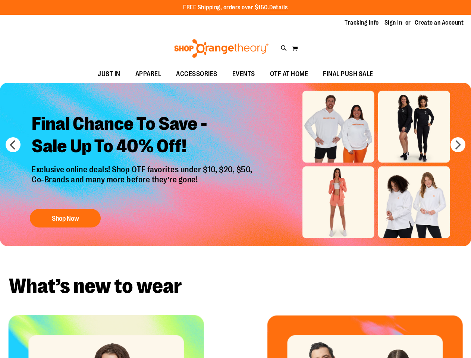 This screenshot has height=358, width=471. What do you see at coordinates (65, 218) in the screenshot?
I see `button: Shop Now` at bounding box center [65, 218].